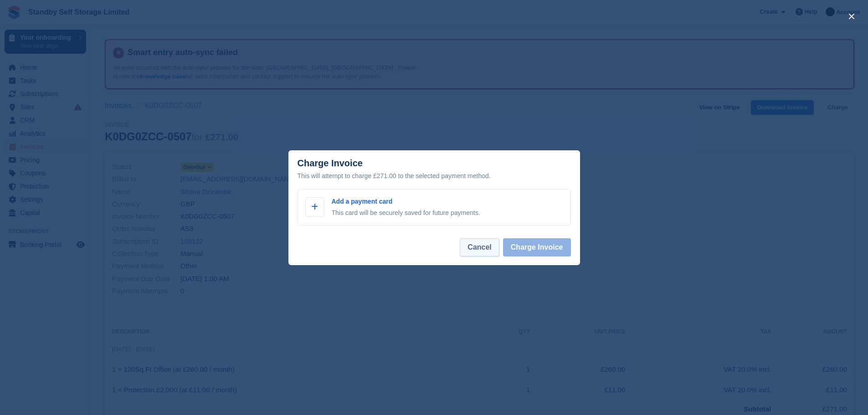 The height and width of the screenshot is (415, 868). I want to click on button: Cancel, so click(479, 247).